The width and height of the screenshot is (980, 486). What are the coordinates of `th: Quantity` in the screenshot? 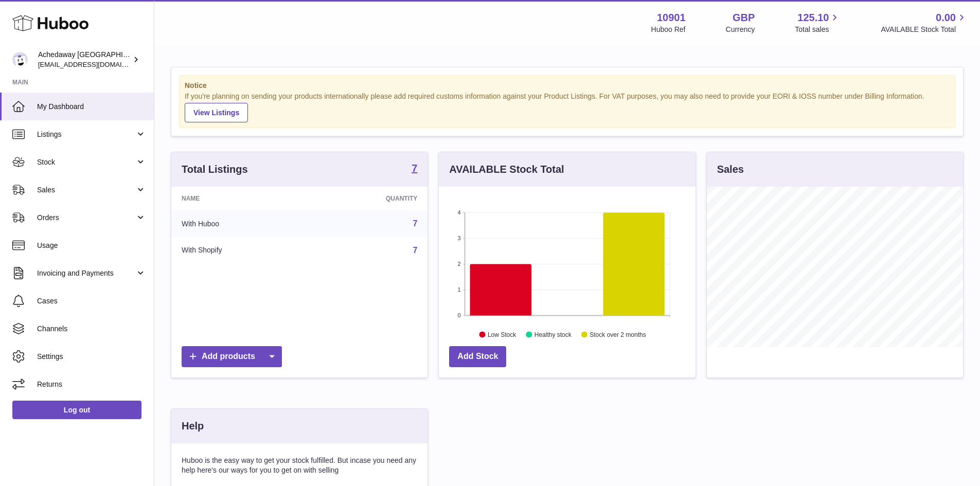 It's located at (369, 198).